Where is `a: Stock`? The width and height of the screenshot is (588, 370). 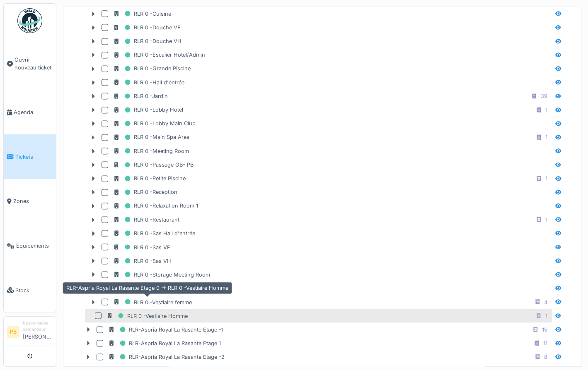 a: Stock is located at coordinates (30, 290).